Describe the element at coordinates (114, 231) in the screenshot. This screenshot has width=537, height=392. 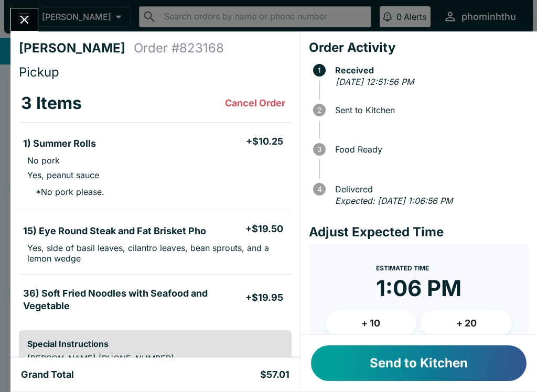
I see `h5: 15) Eye Round Steak and Fat Brisket Pho` at that location.